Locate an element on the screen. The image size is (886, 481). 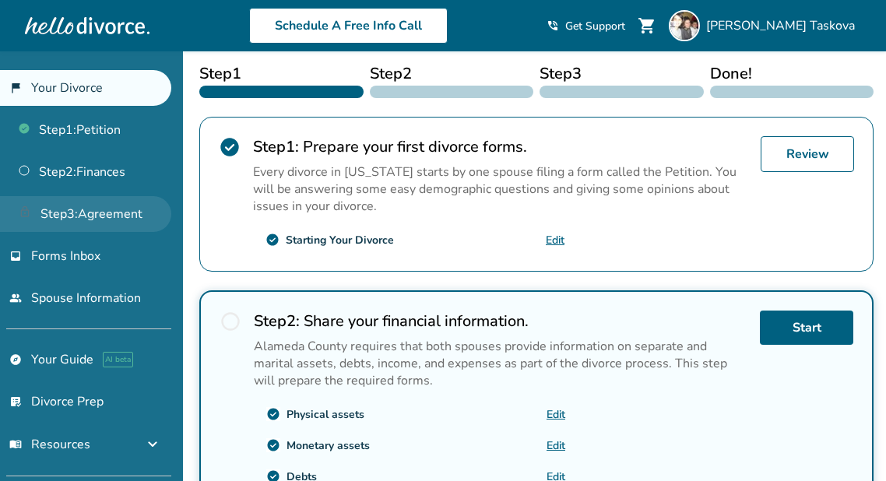
span: Step 1 is located at coordinates (281, 74).